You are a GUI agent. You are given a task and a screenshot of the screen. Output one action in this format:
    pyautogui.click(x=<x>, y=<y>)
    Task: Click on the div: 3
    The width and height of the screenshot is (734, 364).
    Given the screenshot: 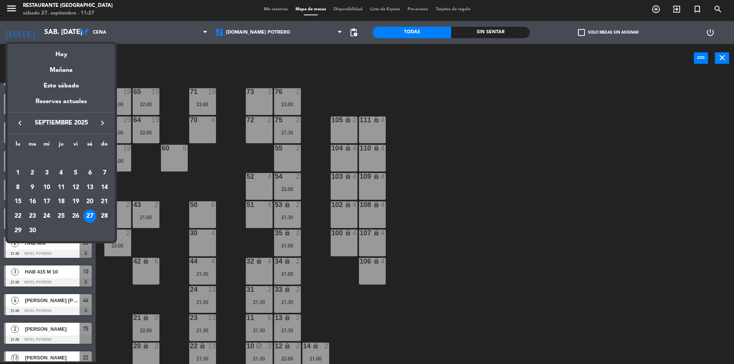 What is the action you would take?
    pyautogui.click(x=47, y=173)
    